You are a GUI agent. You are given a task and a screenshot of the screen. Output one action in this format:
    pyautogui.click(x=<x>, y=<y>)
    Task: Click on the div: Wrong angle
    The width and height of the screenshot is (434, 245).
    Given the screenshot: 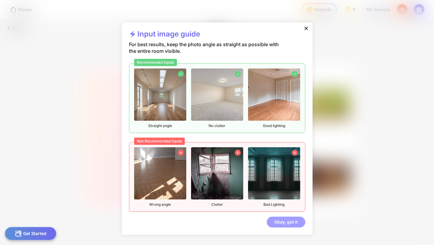 What is the action you would take?
    pyautogui.click(x=160, y=177)
    